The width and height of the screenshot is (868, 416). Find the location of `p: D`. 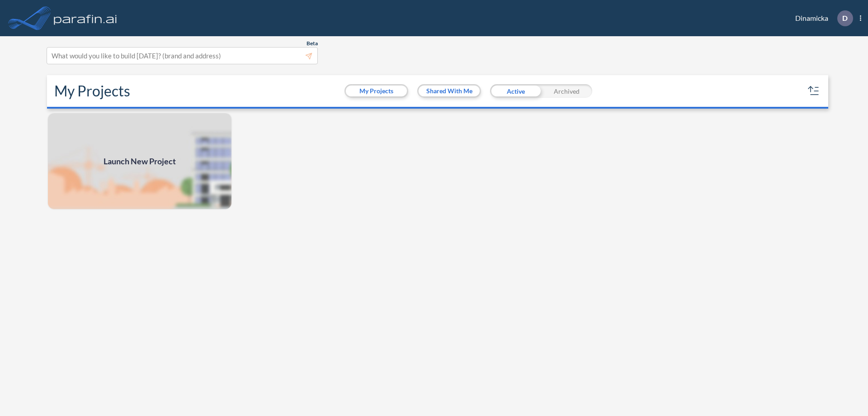

p: D is located at coordinates (845, 18).